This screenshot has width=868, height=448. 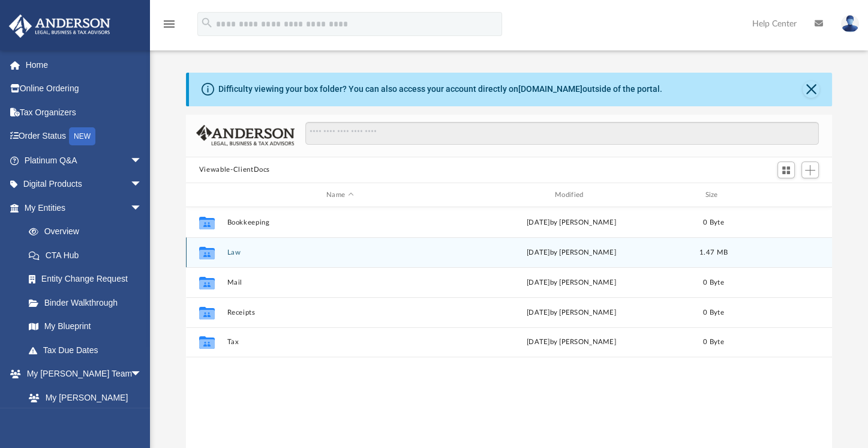 What do you see at coordinates (84, 184) in the screenshot?
I see `a: Digital Productsarrow_drop_down` at bounding box center [84, 184].